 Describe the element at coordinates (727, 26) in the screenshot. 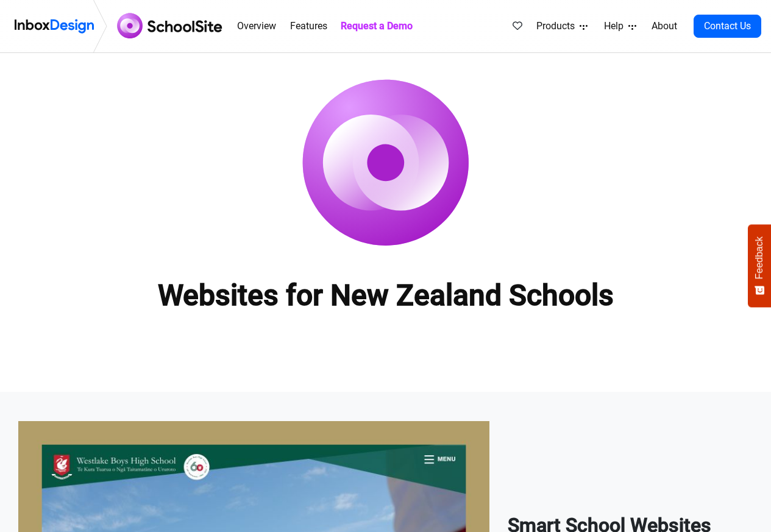

I see `a: Contact Us` at that location.